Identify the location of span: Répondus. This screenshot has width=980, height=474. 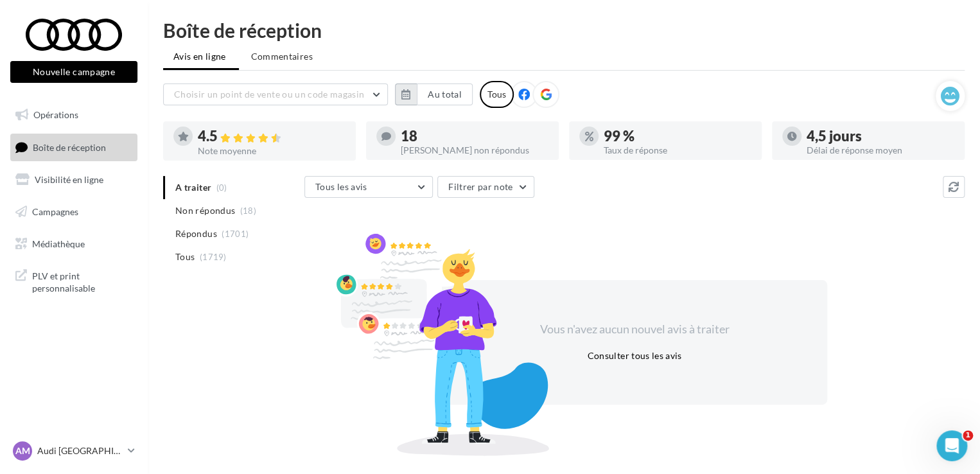
(196, 234).